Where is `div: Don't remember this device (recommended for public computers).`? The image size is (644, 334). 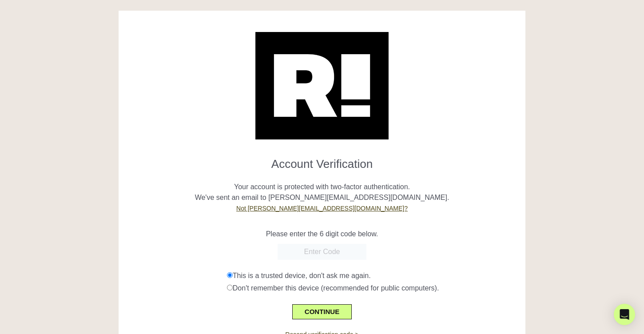 div: Don't remember this device (recommended for public computers). is located at coordinates (373, 288).